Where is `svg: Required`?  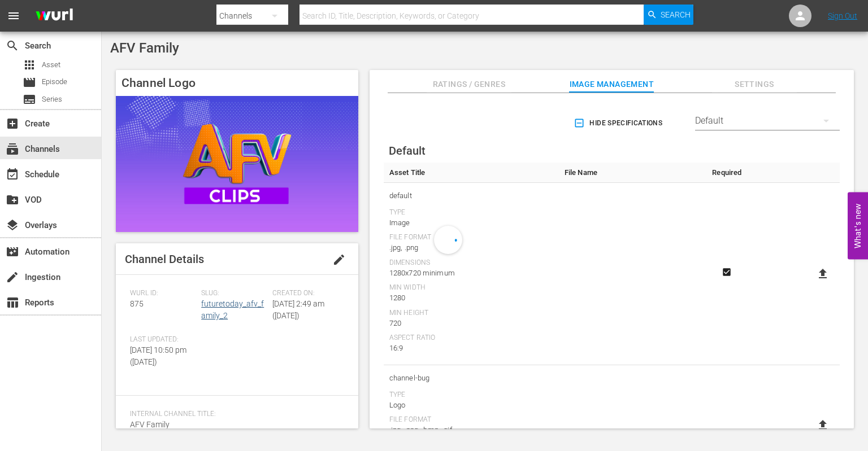
svg: Required is located at coordinates (726, 272).